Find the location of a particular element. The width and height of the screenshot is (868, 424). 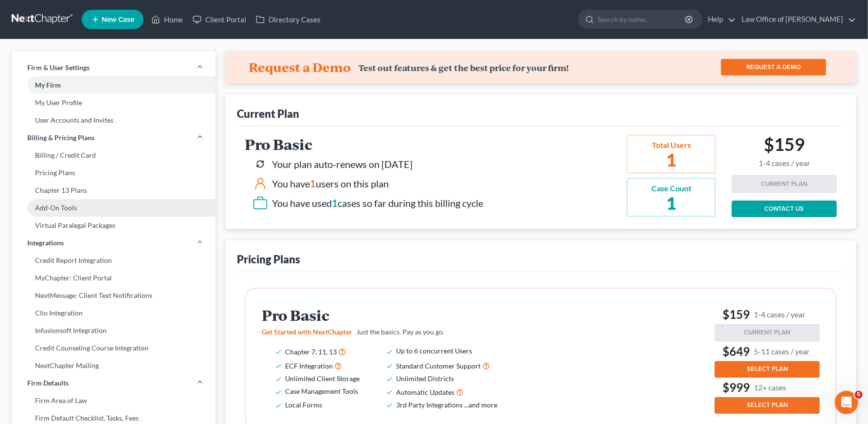

a: Home is located at coordinates (167, 20).